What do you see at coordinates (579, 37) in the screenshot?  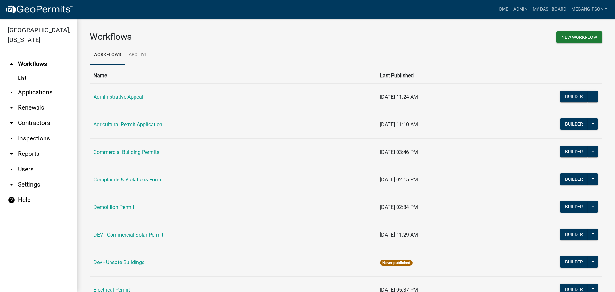 I see `button: New Workflow` at bounding box center [579, 37].